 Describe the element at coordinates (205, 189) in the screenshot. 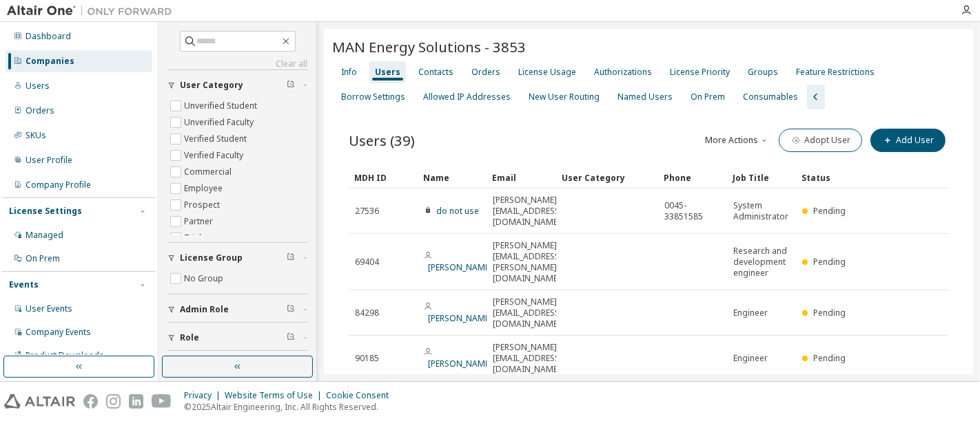

I see `label: Employee` at that location.